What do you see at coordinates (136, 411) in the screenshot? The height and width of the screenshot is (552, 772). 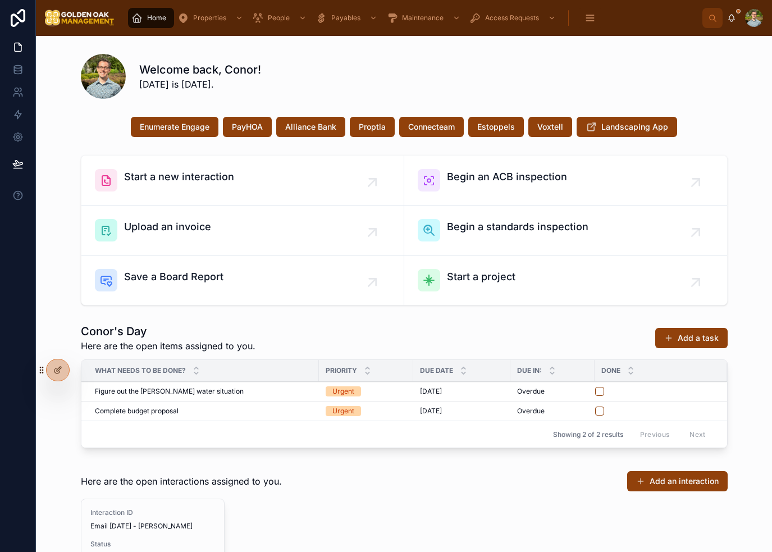 I see `span: Complete budget proposal` at bounding box center [136, 411].